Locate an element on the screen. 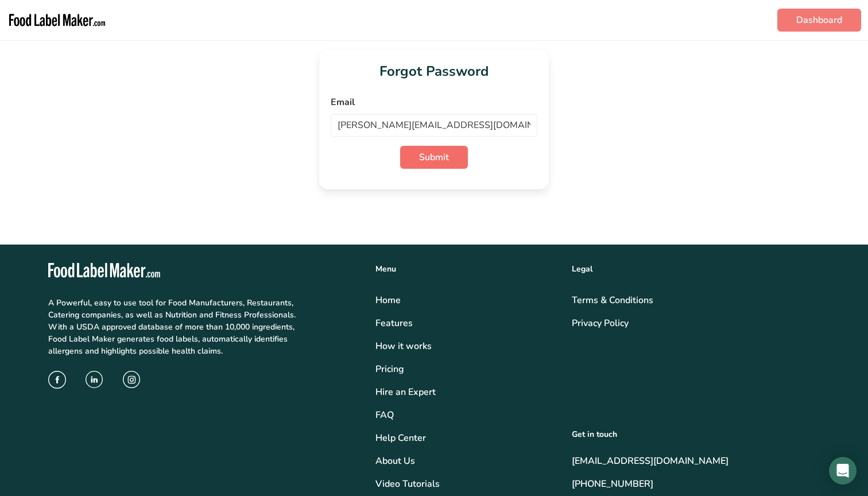 This screenshot has height=496, width=868. h1: Forgot Password is located at coordinates (434, 71).